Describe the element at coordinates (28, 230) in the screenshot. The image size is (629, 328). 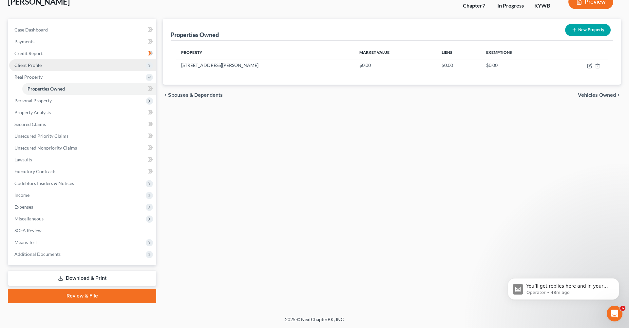
I see `span: SOFA Review` at that location.